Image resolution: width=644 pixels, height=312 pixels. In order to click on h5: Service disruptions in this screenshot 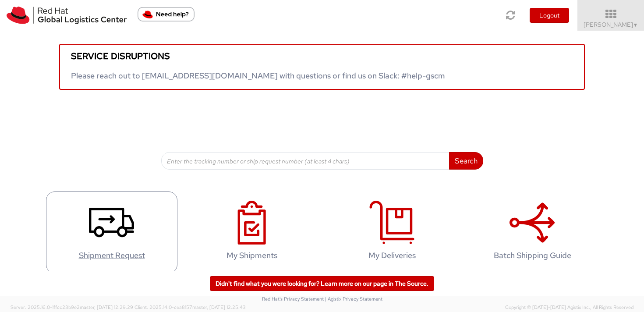, I will do `click(322, 56)`.